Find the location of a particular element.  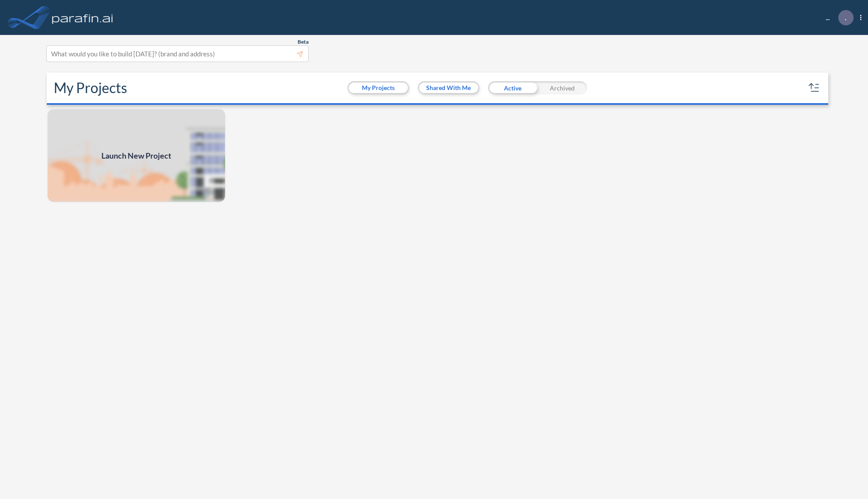

button: Shared With Me is located at coordinates (449, 88).